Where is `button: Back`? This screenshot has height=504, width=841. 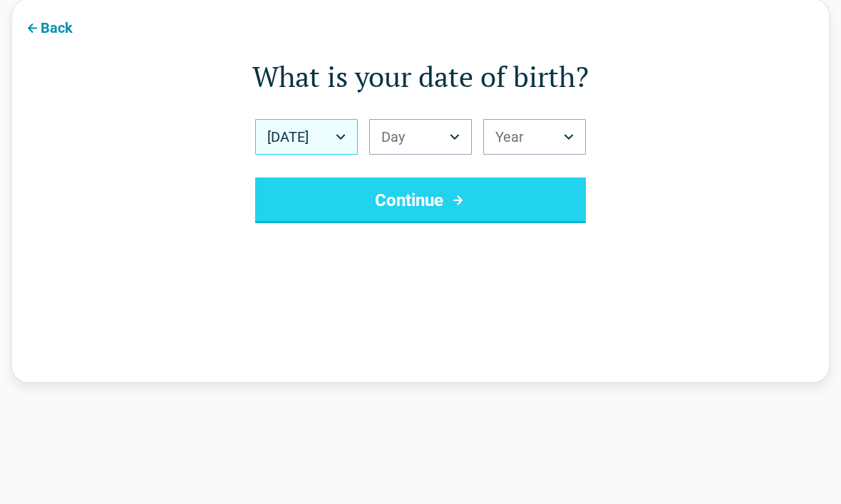
button: Back is located at coordinates (48, 26).